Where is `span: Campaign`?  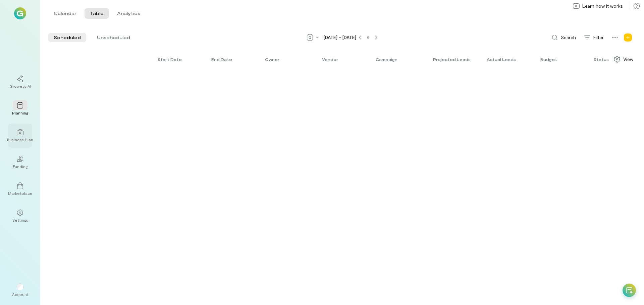
span: Campaign is located at coordinates (386, 60).